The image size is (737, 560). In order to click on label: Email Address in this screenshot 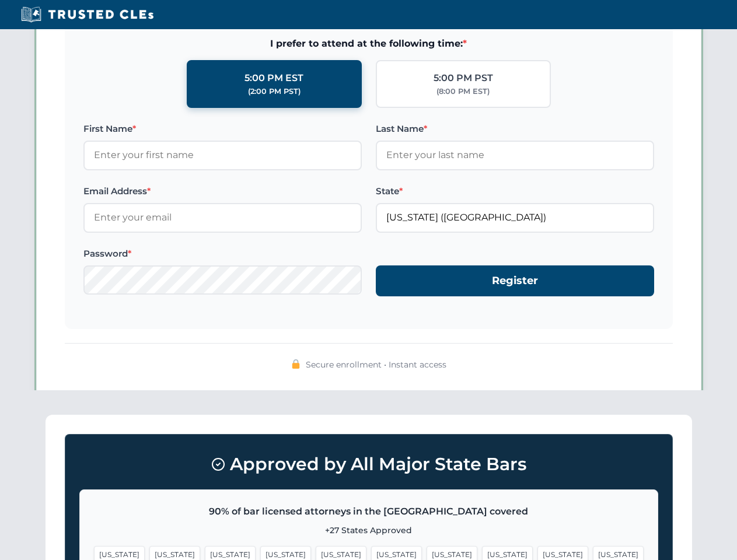, I will do `click(223, 191)`.